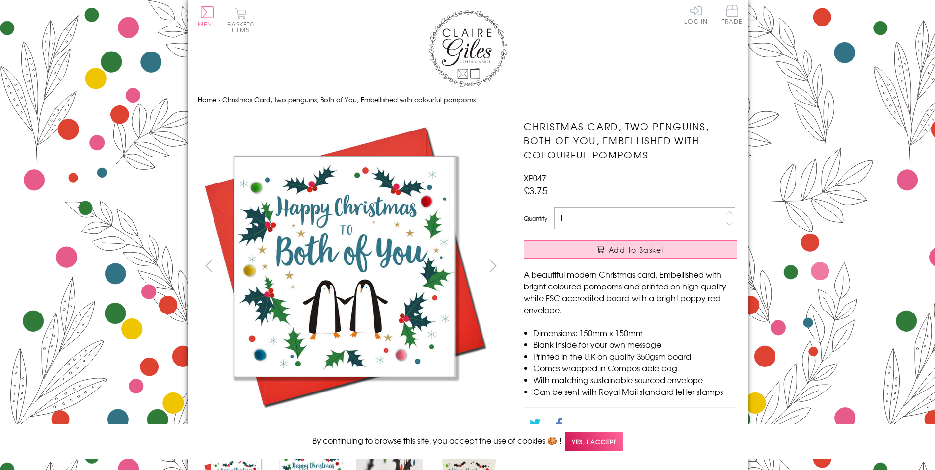 This screenshot has width=935, height=470. I want to click on span: £3.75, so click(536, 190).